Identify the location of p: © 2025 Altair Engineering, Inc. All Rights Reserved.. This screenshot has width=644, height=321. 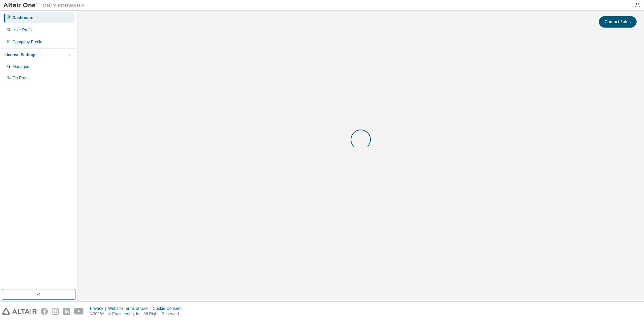
(138, 314).